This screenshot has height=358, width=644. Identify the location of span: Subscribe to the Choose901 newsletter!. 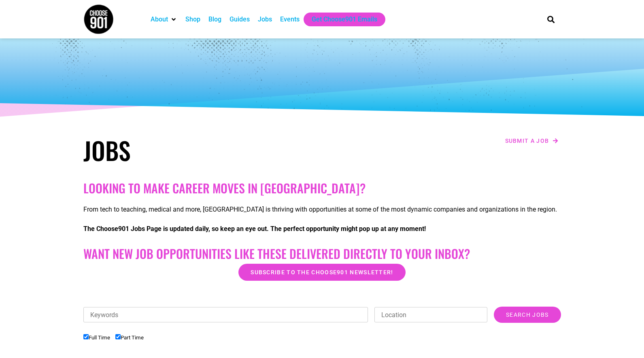
(322, 272).